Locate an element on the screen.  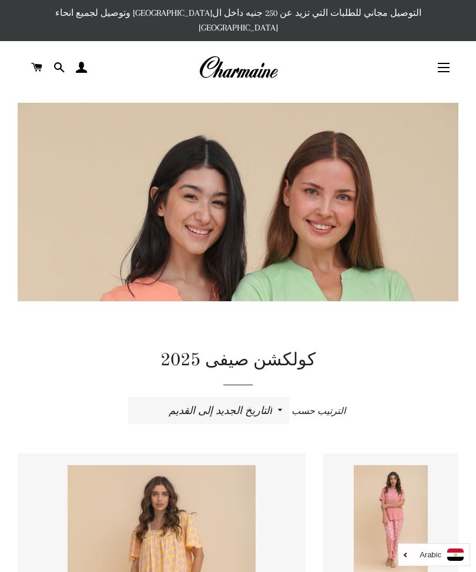
span: الترتيب حسب is located at coordinates (318, 411).